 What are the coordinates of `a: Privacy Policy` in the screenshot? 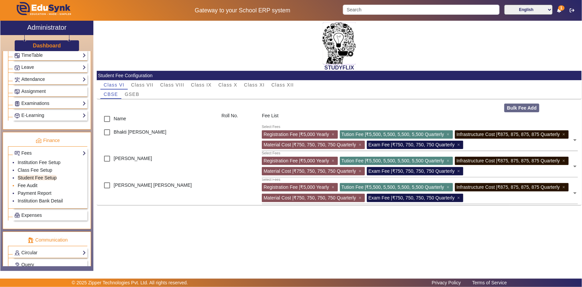 It's located at (446, 282).